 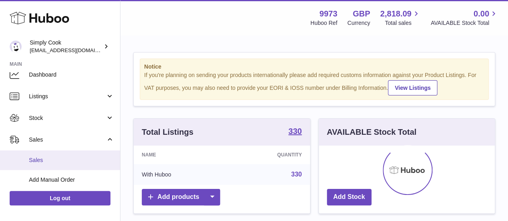 I want to click on strong: 9973, so click(x=328, y=14).